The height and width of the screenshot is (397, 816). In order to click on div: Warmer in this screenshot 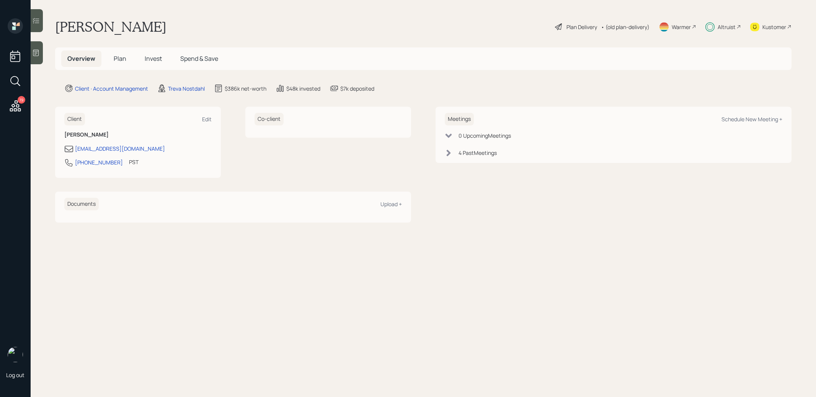, I will do `click(681, 27)`.